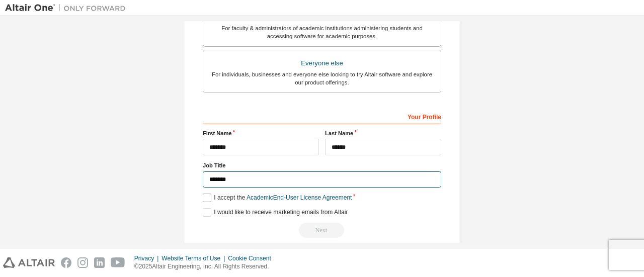 Image resolution: width=644 pixels, height=277 pixels. Describe the element at coordinates (66, 262) in the screenshot. I see `img: facebook.svg` at that location.